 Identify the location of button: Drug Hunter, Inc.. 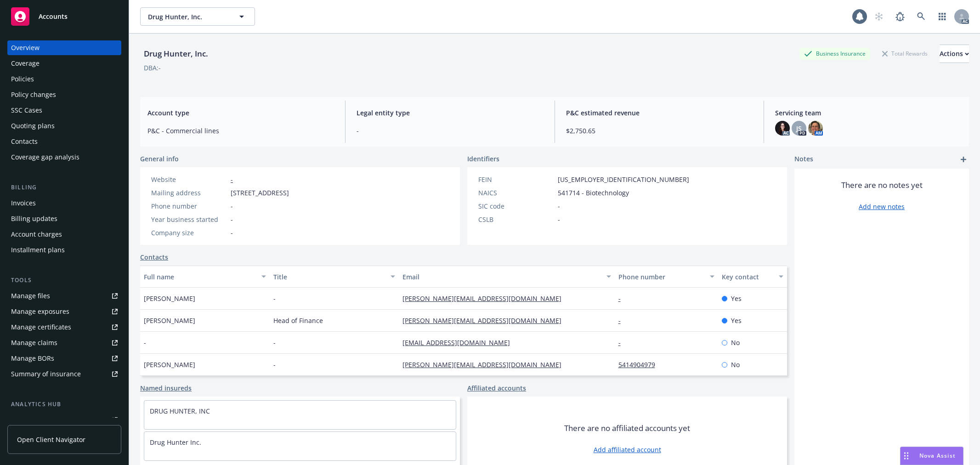
(198, 17).